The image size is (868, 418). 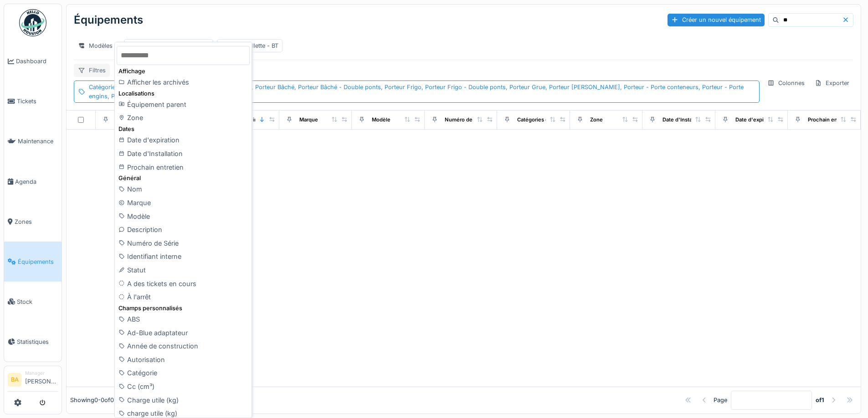 What do you see at coordinates (36, 182) in the screenshot?
I see `span: Agenda` at bounding box center [36, 182].